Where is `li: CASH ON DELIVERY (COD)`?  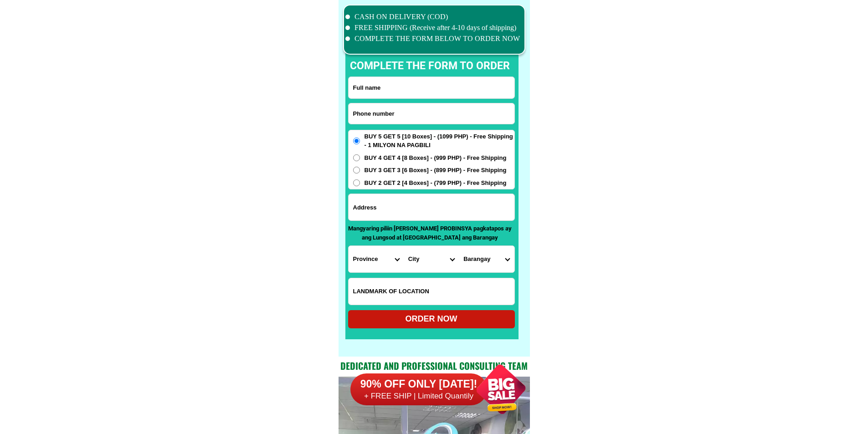 li: CASH ON DELIVERY (COD) is located at coordinates (432, 17).